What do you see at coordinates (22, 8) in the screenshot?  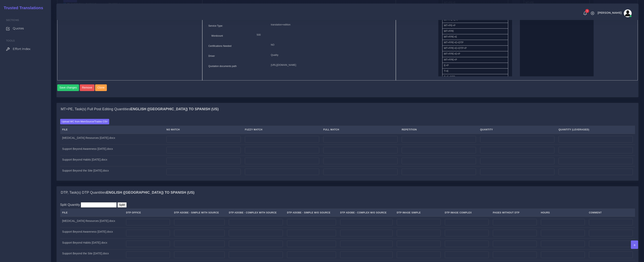 I see `a: Trusted Translations` at bounding box center [22, 8].